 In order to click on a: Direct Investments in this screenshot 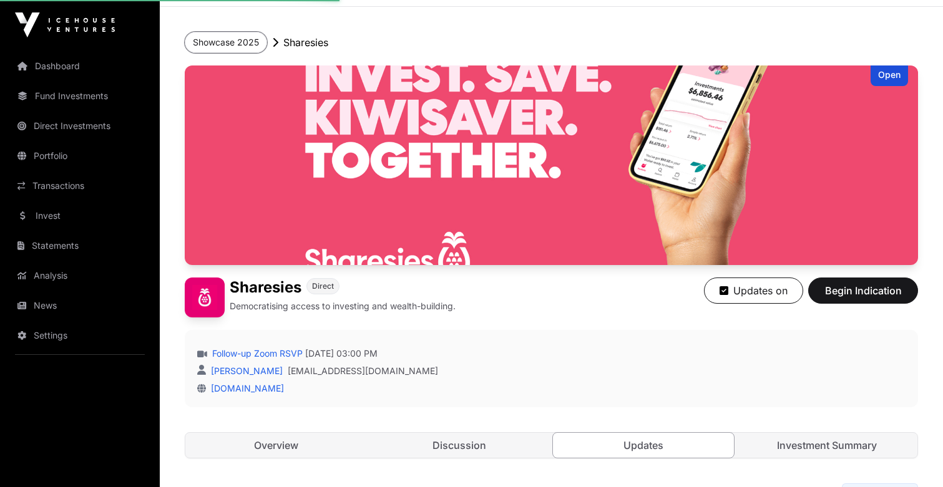, I will do `click(80, 126)`.